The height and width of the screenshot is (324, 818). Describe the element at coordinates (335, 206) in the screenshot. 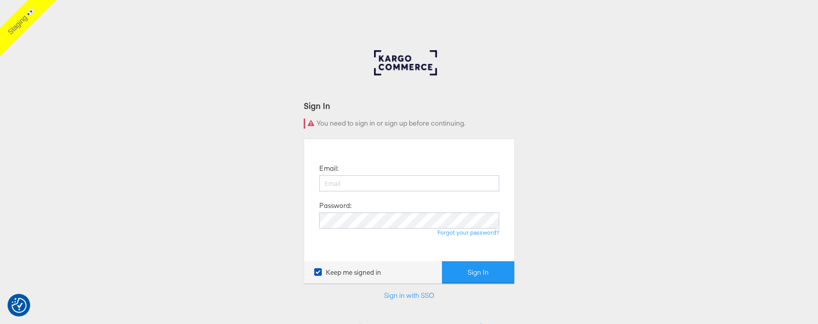

I see `label: Password:` at that location.